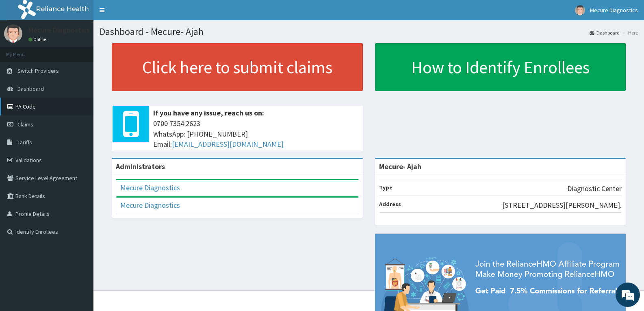  What do you see at coordinates (390, 203) in the screenshot?
I see `b: Address` at bounding box center [390, 203].